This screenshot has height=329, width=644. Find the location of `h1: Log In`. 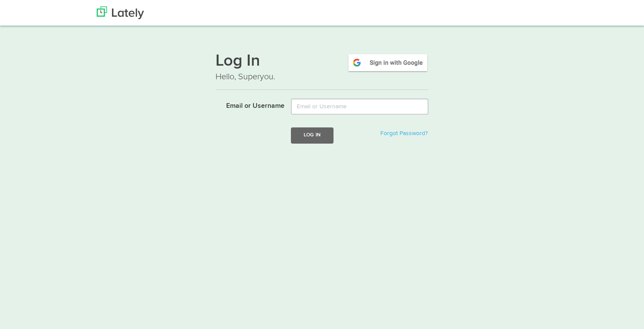

h1: Log In is located at coordinates (322, 62).